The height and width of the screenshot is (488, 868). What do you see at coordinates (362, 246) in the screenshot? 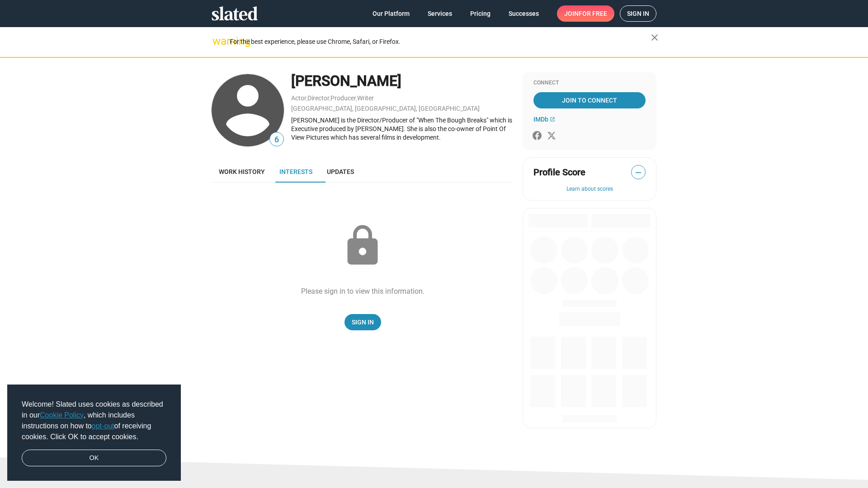
I see `mat-icon: lock` at bounding box center [362, 246].